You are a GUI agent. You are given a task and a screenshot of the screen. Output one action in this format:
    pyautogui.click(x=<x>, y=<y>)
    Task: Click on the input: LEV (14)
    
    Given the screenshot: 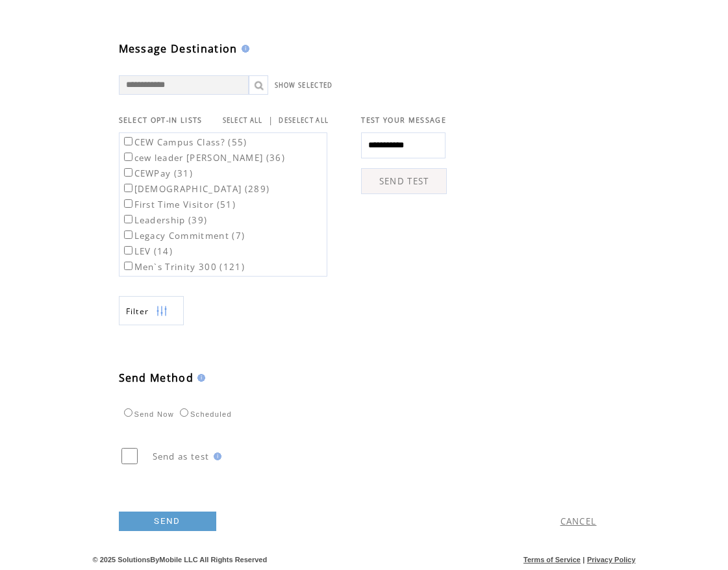 What is the action you would take?
    pyautogui.click(x=128, y=250)
    